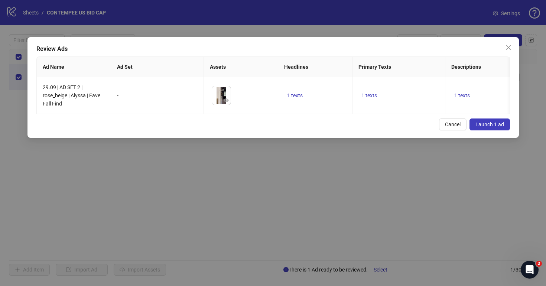 Image resolution: width=546 pixels, height=286 pixels. What do you see at coordinates (453, 125) in the screenshot?
I see `button: Cancel` at bounding box center [453, 125].